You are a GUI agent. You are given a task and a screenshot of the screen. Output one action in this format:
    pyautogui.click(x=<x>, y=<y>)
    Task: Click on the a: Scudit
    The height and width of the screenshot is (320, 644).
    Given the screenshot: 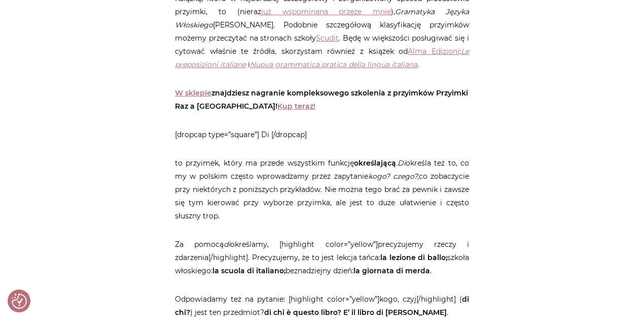 What is the action you would take?
    pyautogui.click(x=327, y=38)
    